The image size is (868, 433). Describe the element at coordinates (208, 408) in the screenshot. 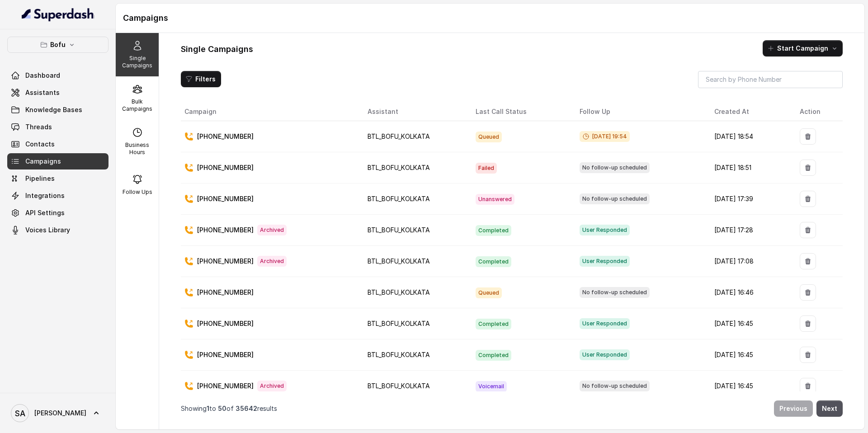

I see `span: 1` at that location.